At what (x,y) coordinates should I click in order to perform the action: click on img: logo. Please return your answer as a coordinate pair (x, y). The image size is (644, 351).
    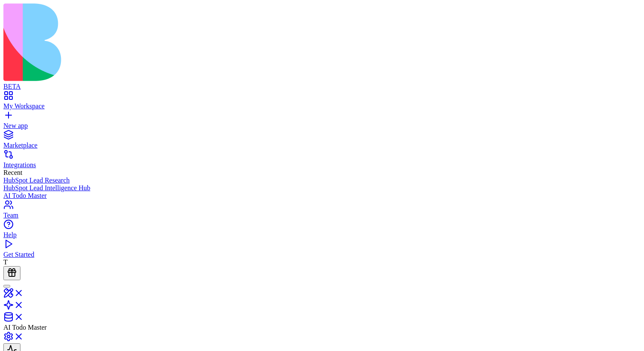
    Looking at the image, I should click on (175, 42).